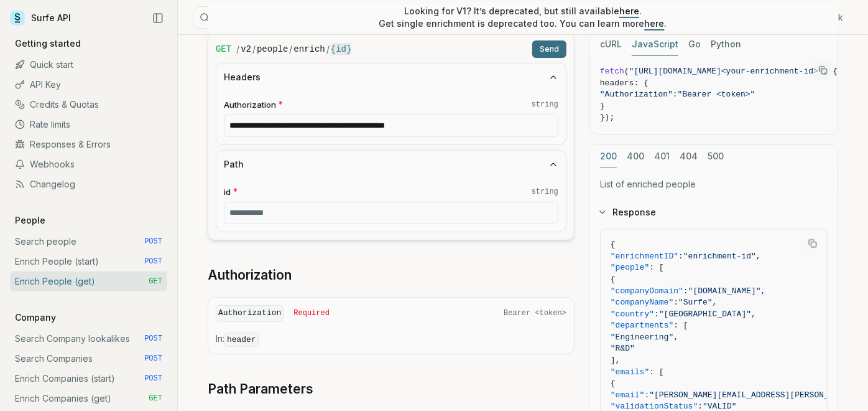  What do you see at coordinates (89, 184) in the screenshot?
I see `a: Changelog` at bounding box center [89, 184].